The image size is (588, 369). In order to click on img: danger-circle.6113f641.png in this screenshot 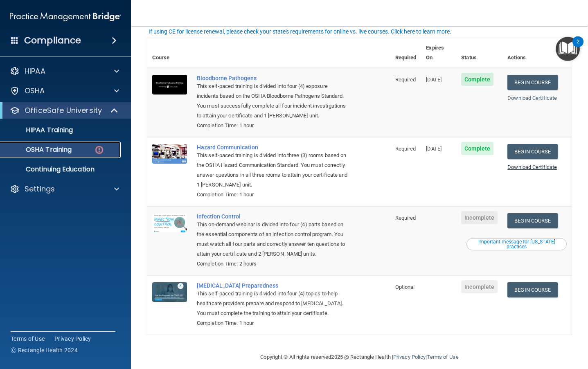, I will do `click(99, 150)`.